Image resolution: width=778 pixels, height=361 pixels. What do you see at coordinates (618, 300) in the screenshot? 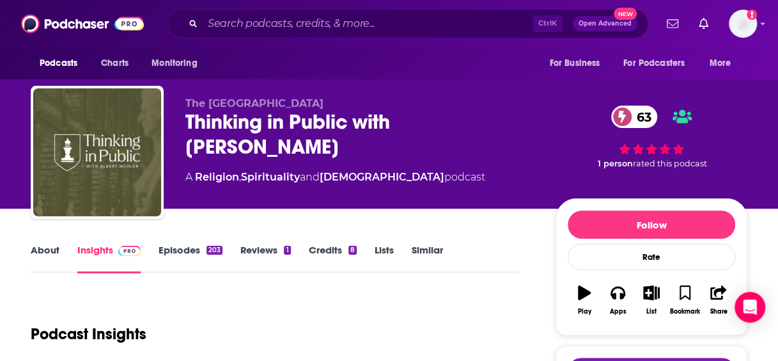
I see `button: Apps` at bounding box center [618, 300].